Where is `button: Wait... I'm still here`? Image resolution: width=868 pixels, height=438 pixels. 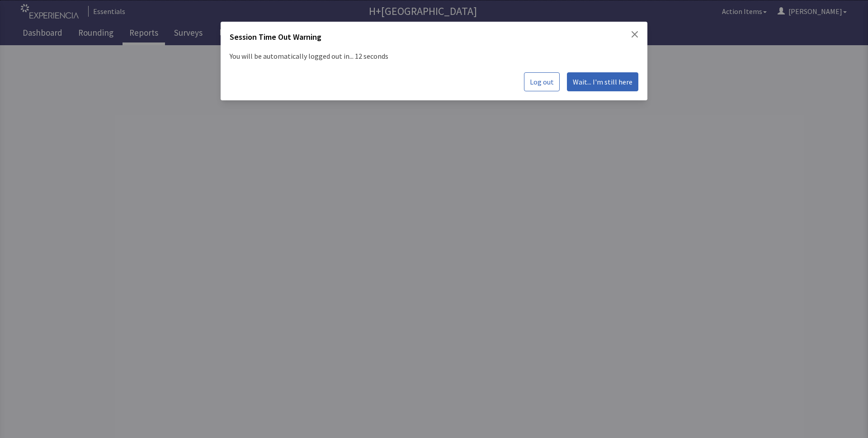
button: Wait... I'm still here is located at coordinates (603, 81).